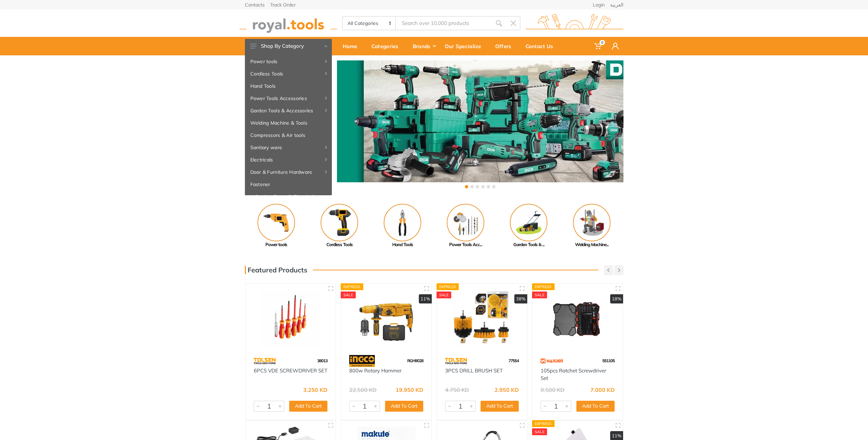 The height and width of the screenshot is (440, 868). Describe the element at coordinates (290, 319) in the screenshot. I see `img: Royal Tools - 6PCS VDE SCREWDRIVER SET` at that location.